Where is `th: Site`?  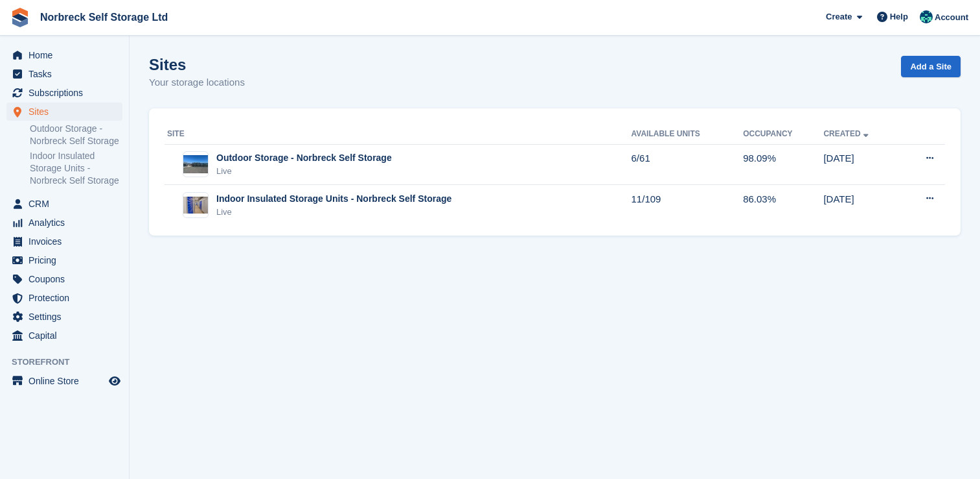
th: Site is located at coordinates (398, 134).